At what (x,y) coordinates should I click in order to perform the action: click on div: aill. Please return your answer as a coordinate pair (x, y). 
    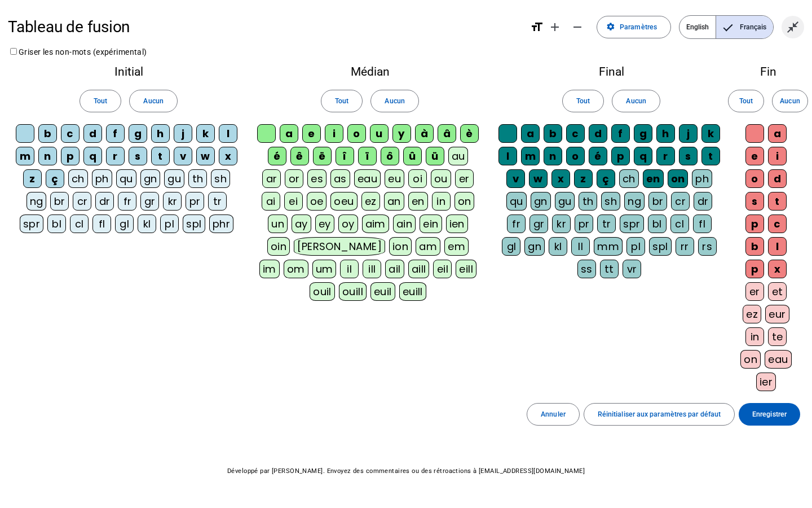
    Looking at the image, I should click on (419, 269).